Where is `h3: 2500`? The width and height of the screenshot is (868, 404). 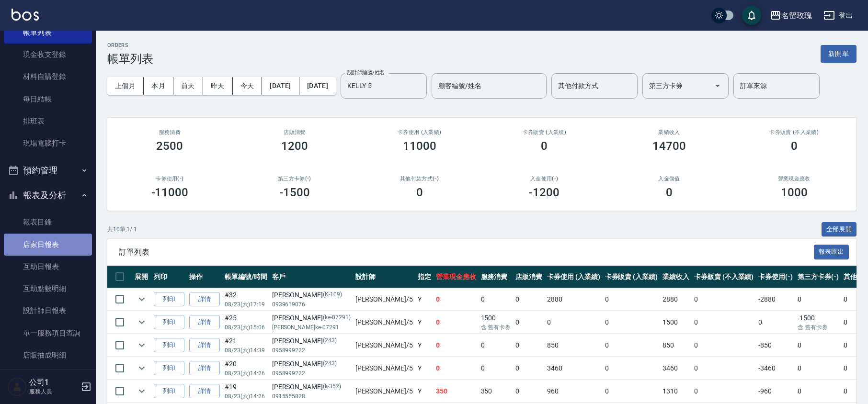
h3: 2500 is located at coordinates (170, 146).